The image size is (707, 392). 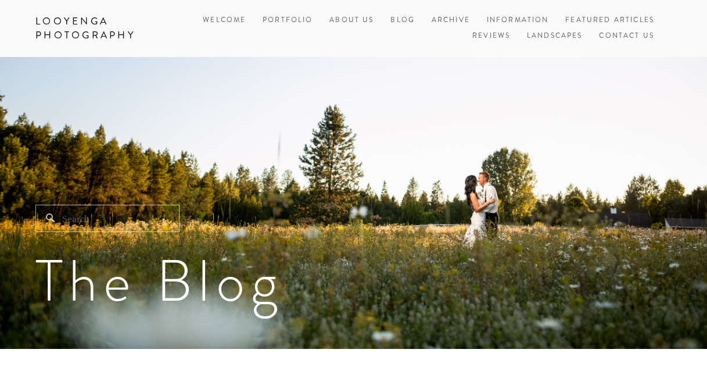 What do you see at coordinates (352, 20) in the screenshot?
I see `a: About Us` at bounding box center [352, 20].